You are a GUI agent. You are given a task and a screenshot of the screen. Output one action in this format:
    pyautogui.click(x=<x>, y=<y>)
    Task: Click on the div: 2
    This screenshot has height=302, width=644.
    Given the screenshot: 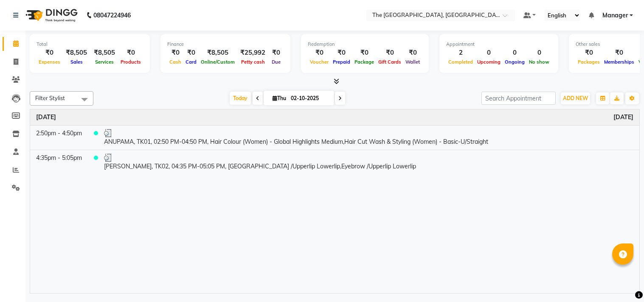 What is the action you would take?
    pyautogui.click(x=460, y=53)
    